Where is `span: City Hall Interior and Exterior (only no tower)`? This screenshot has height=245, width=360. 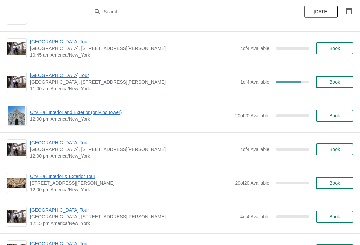
span: City Hall Interior and Exterior (only no tower) is located at coordinates (131, 112).